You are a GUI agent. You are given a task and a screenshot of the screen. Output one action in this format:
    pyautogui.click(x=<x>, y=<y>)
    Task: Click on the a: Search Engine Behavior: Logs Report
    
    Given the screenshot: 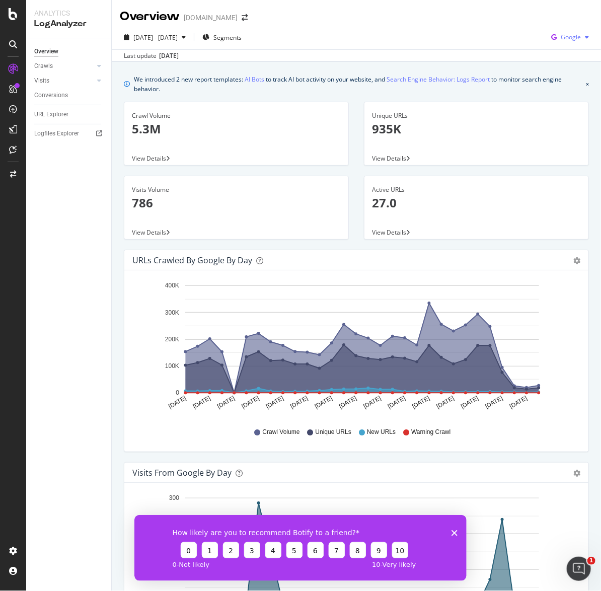 What is the action you would take?
    pyautogui.click(x=438, y=79)
    